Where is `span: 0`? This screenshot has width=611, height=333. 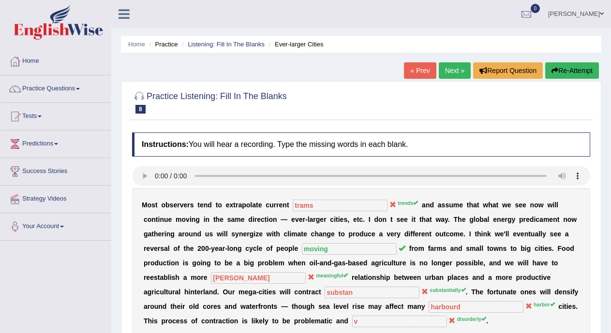 span: 0 is located at coordinates (535, 8).